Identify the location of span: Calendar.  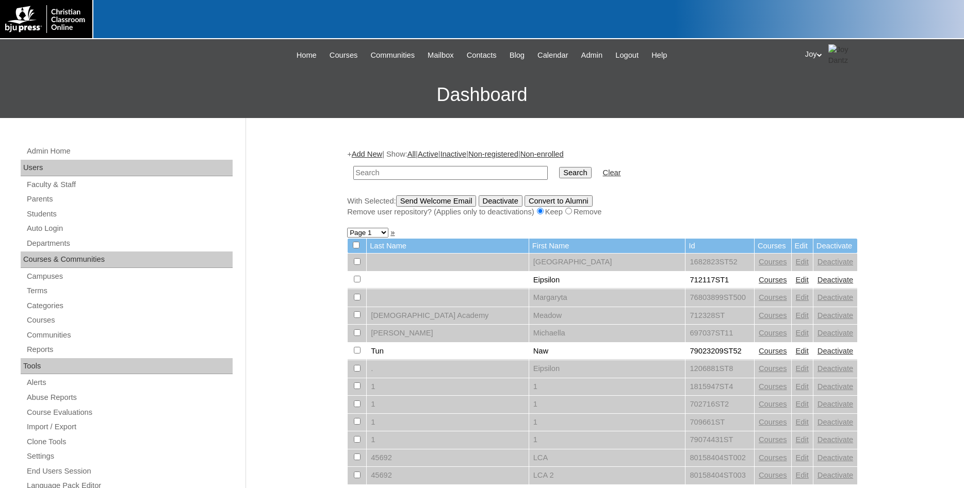
(552, 55).